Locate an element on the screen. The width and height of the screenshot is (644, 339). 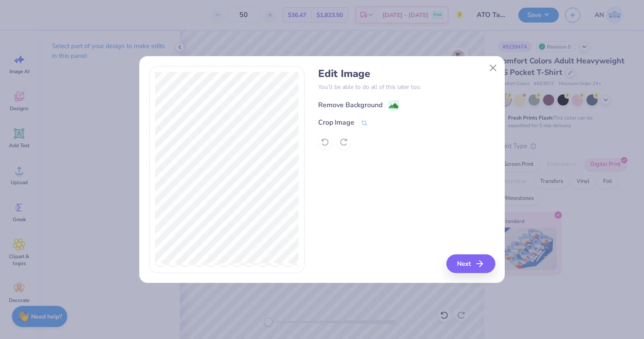
div: Crop Image is located at coordinates (336, 123).